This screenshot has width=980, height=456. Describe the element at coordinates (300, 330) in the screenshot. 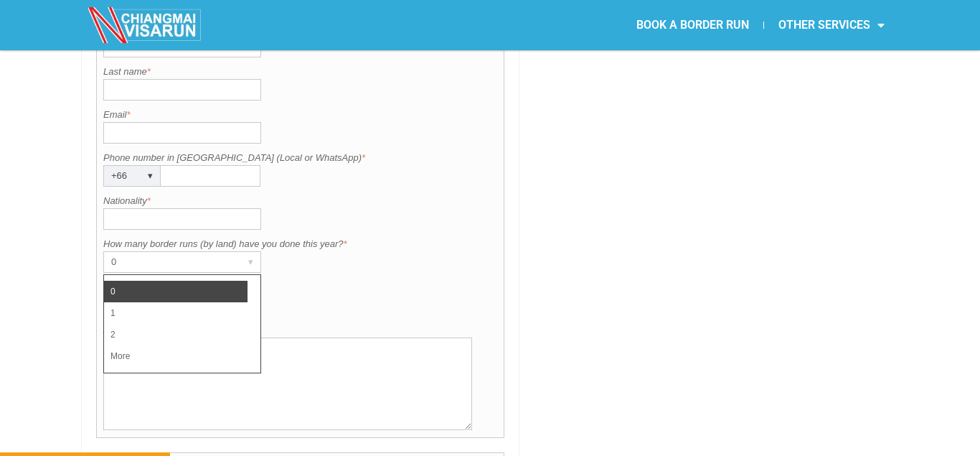

I see `label: Additional request if any` at that location.